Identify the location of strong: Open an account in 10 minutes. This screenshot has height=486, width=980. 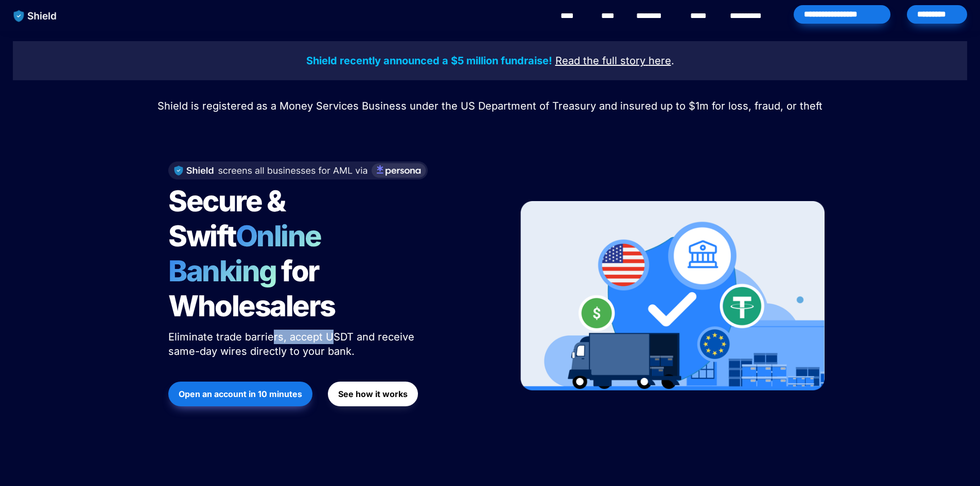
(240, 394).